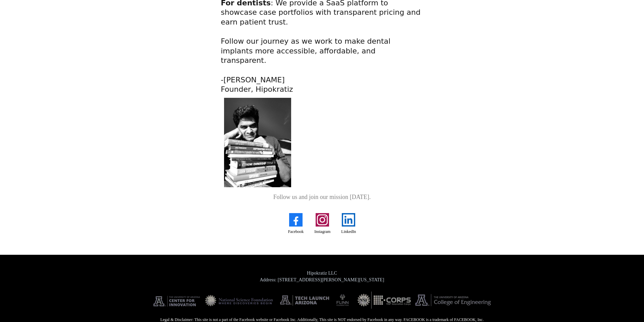 The image size is (644, 322). I want to click on a: Facebook, so click(296, 223).